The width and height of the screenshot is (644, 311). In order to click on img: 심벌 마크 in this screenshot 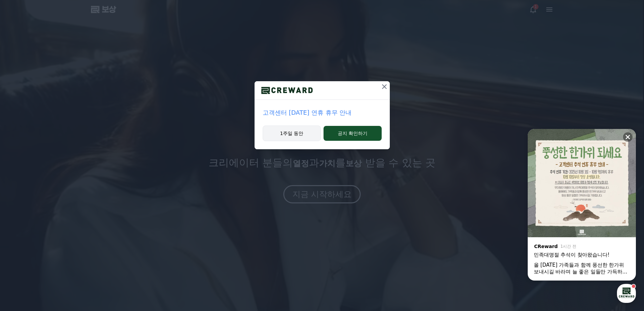, I will do `click(287, 90)`.